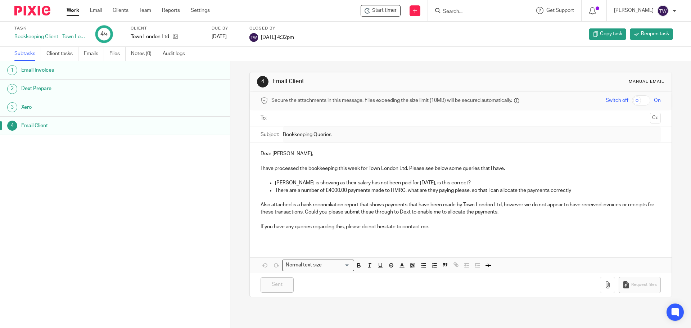 The width and height of the screenshot is (691, 328). Describe the element at coordinates (392, 100) in the screenshot. I see `span: Secure the attachments in this message. Files exceeding the size limit (10MB) will be secured aut...` at that location.